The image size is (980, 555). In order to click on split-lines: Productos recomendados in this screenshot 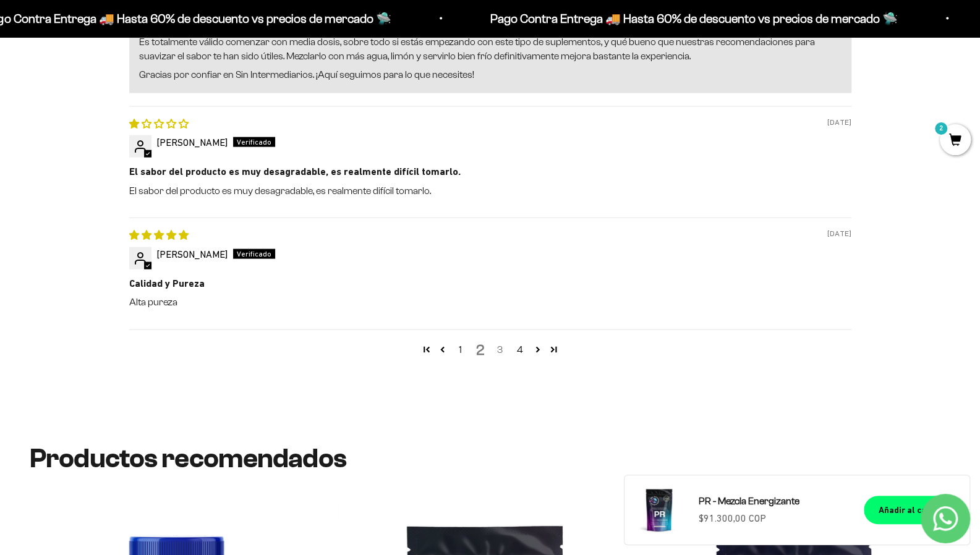, I will do `click(188, 457)`.